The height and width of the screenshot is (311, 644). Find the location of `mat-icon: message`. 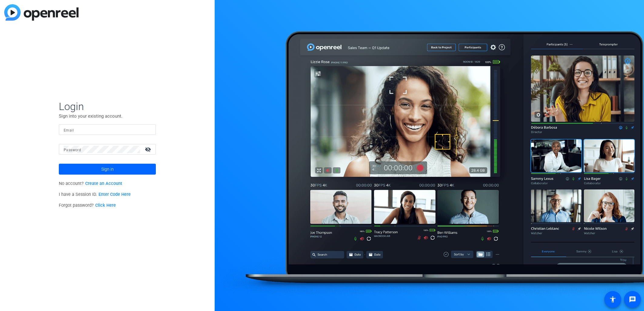

mat-icon: message is located at coordinates (632, 300).